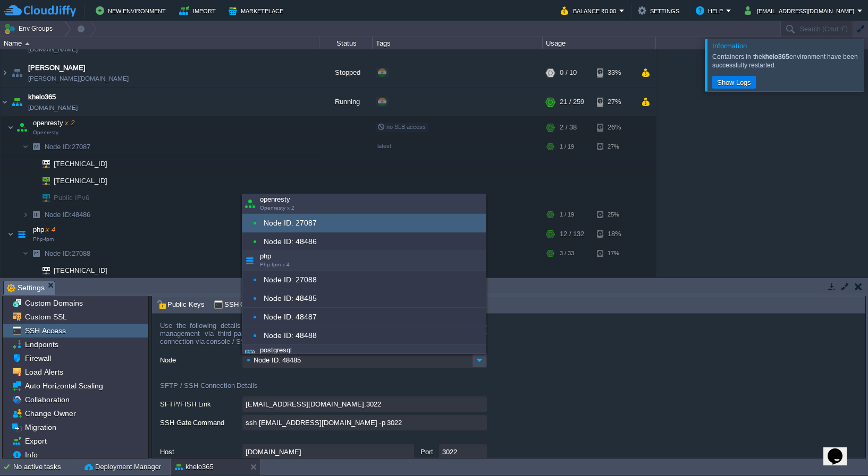  Describe the element at coordinates (133, 11) in the screenshot. I see `button: New Environment` at that location.